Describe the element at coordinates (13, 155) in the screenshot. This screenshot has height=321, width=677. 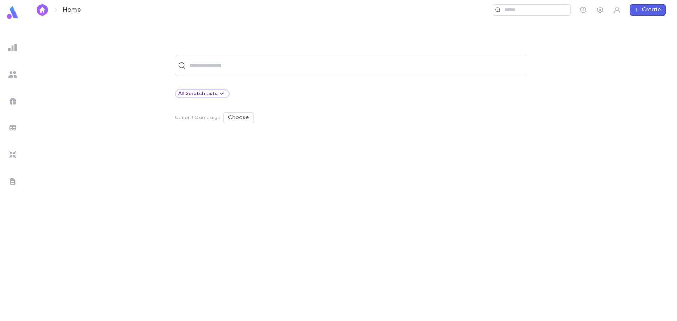
I see `img: imports_grey.530a8a0e642e233f2baf0ef88e8c9fcb.svg` at that location.